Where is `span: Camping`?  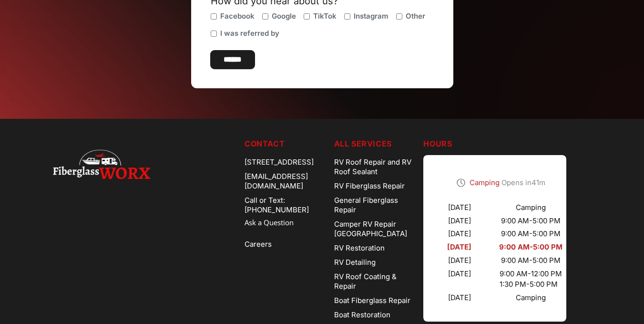 span: Camping is located at coordinates (484, 182).